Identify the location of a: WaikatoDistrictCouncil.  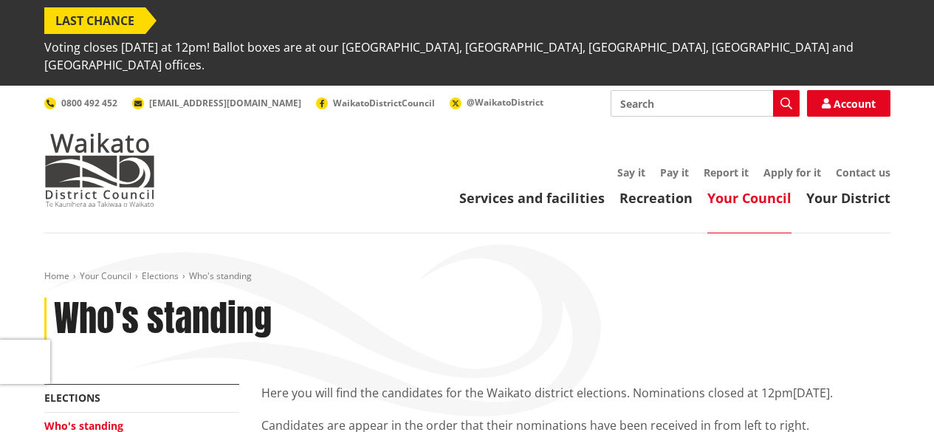
(375, 103).